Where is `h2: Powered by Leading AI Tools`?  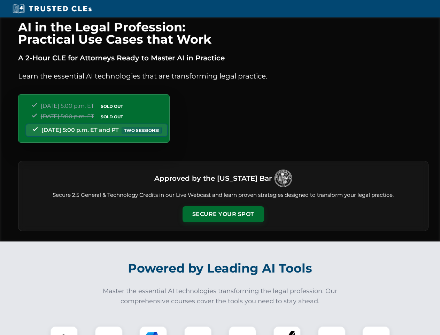 h2: Powered by Leading AI Tools is located at coordinates (220, 268).